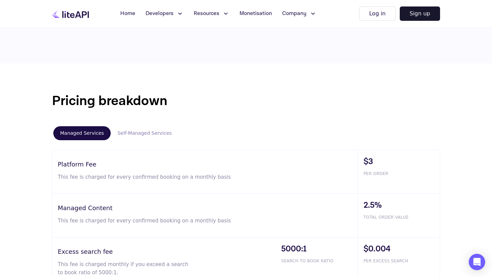 The image size is (492, 277). I want to click on span: $0.004, so click(401, 249).